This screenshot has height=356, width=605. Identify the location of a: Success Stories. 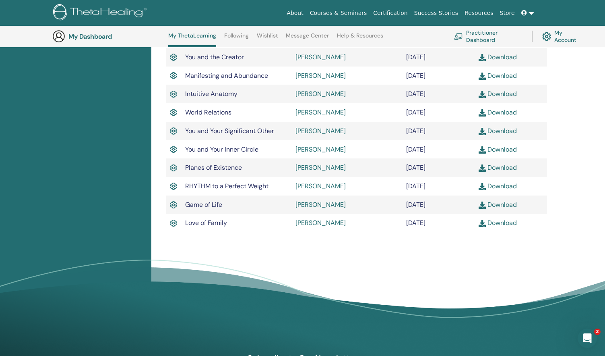
(436, 13).